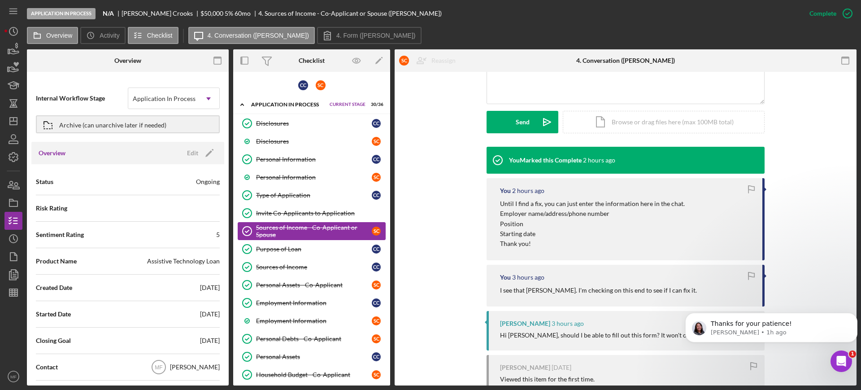 The width and height of the screenshot is (861, 390). I want to click on p: Position, so click(593, 224).